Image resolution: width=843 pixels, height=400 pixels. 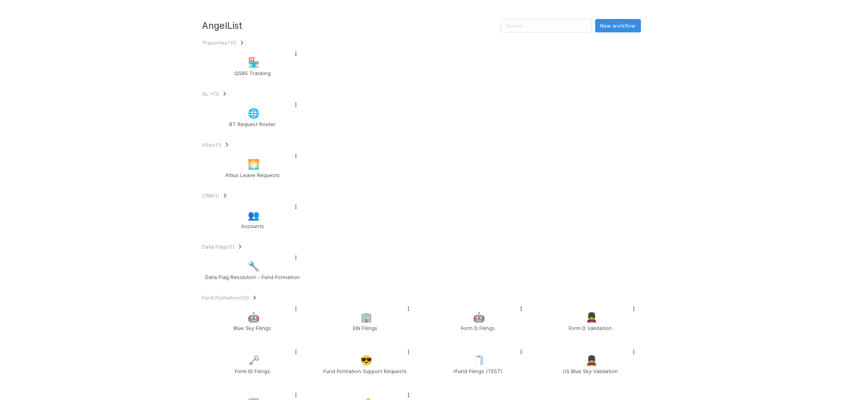 I want to click on span: Blue Sky Filings, so click(x=253, y=328).